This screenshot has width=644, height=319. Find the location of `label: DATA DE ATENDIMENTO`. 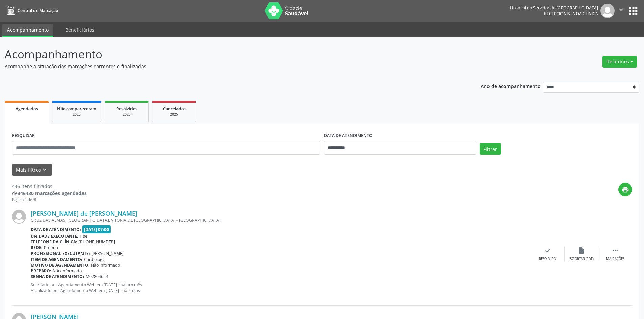

label: DATA DE ATENDIMENTO is located at coordinates (348, 136).